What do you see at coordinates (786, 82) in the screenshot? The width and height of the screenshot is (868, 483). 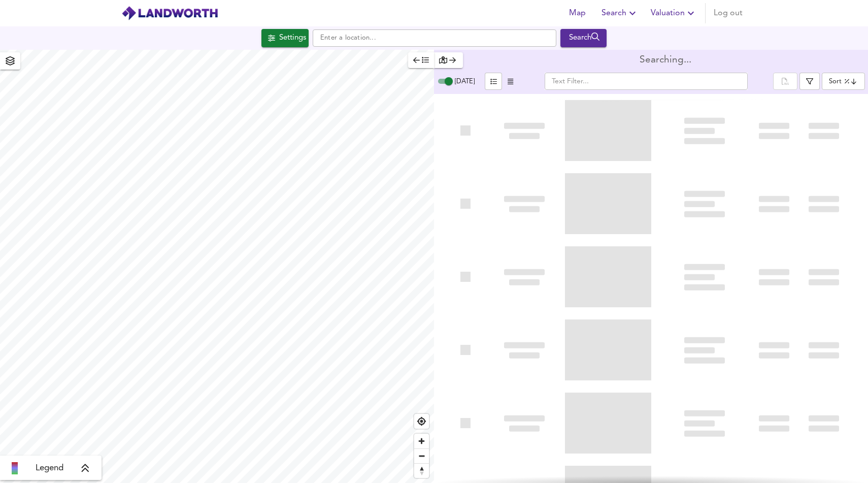 I see `div: split button` at bounding box center [786, 82].